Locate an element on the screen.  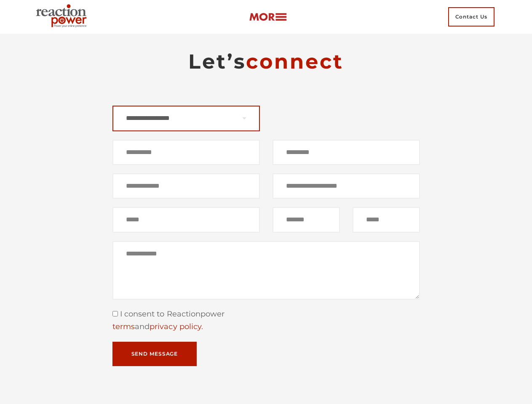
img: Executive Branding | Personal Branding Agency is located at coordinates (63, 17).